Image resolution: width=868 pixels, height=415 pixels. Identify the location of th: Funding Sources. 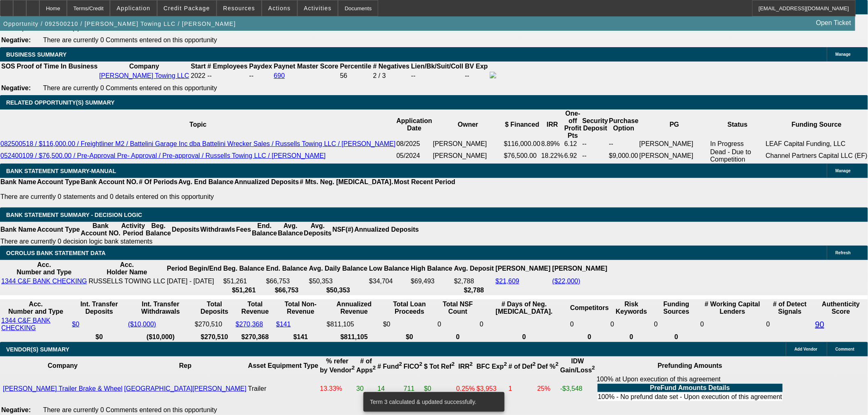
(676, 308).